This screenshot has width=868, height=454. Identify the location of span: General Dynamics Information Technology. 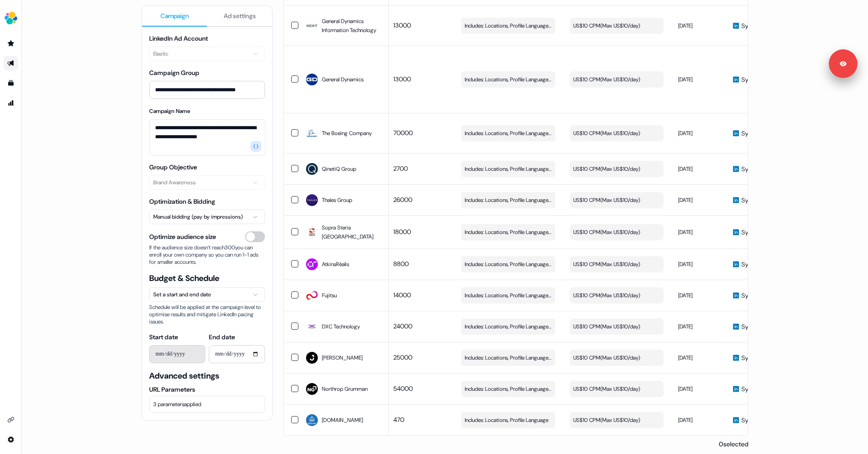
(352, 26).